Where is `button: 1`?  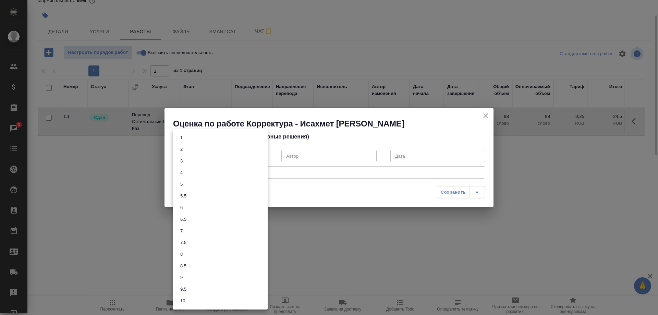 button: 1 is located at coordinates (181, 138).